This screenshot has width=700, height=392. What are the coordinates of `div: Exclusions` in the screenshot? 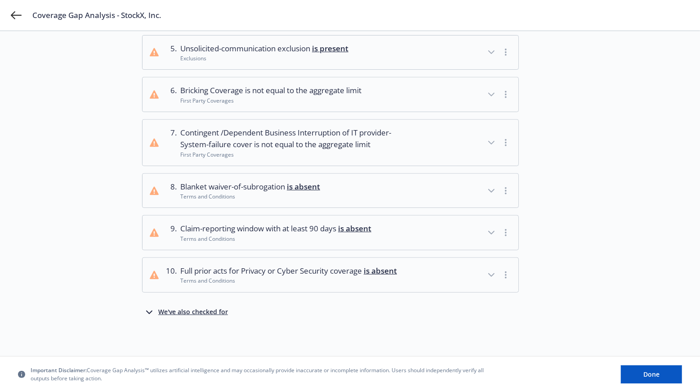 It's located at (265, 58).